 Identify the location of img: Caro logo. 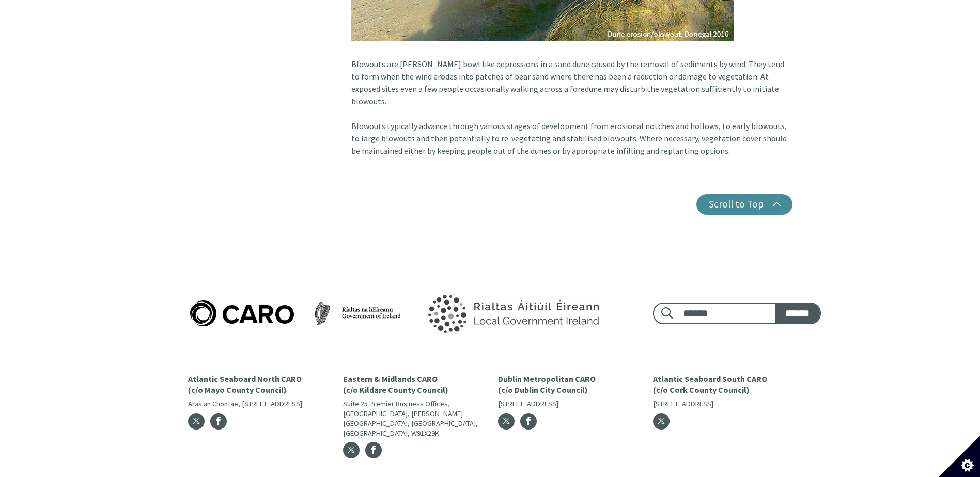
(296, 313).